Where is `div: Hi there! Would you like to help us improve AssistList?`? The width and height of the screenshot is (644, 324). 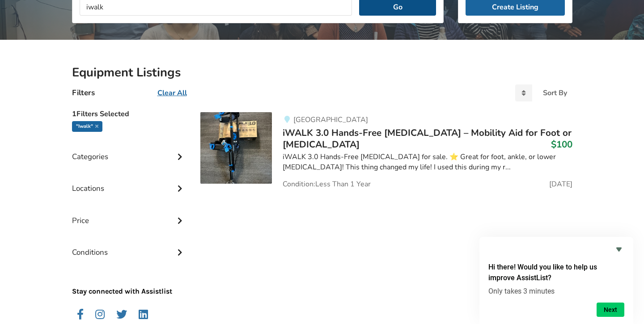
div: Hi there! Would you like to help us improve AssistList? is located at coordinates (556, 280).